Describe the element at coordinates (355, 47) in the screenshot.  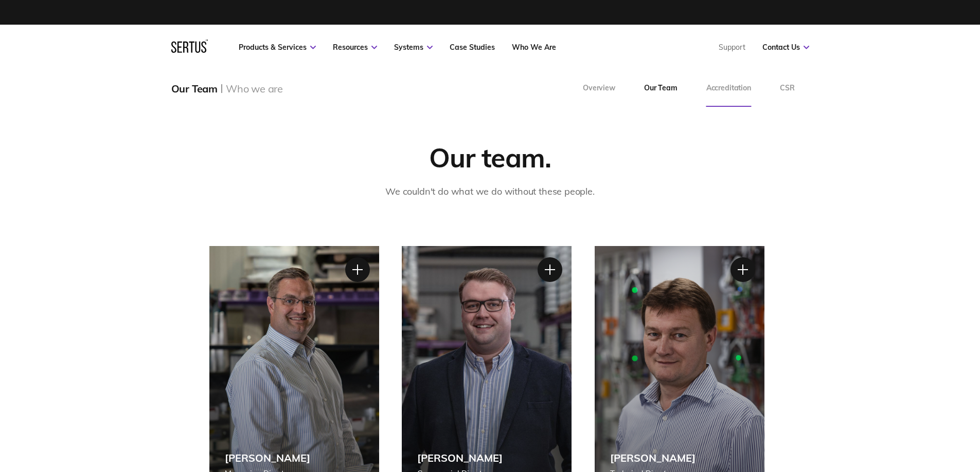
I see `a: Resources` at that location.